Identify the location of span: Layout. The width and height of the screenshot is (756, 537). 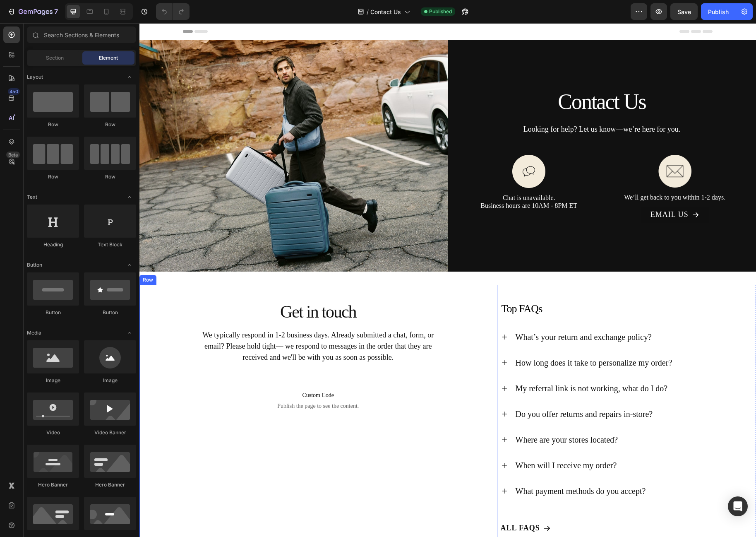
(35, 77).